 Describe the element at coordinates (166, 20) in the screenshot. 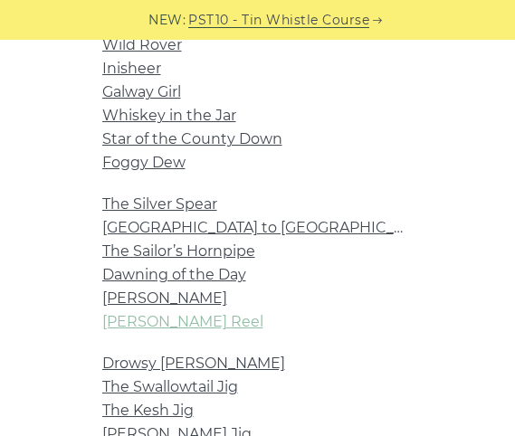

I see `span: NEW:` at that location.